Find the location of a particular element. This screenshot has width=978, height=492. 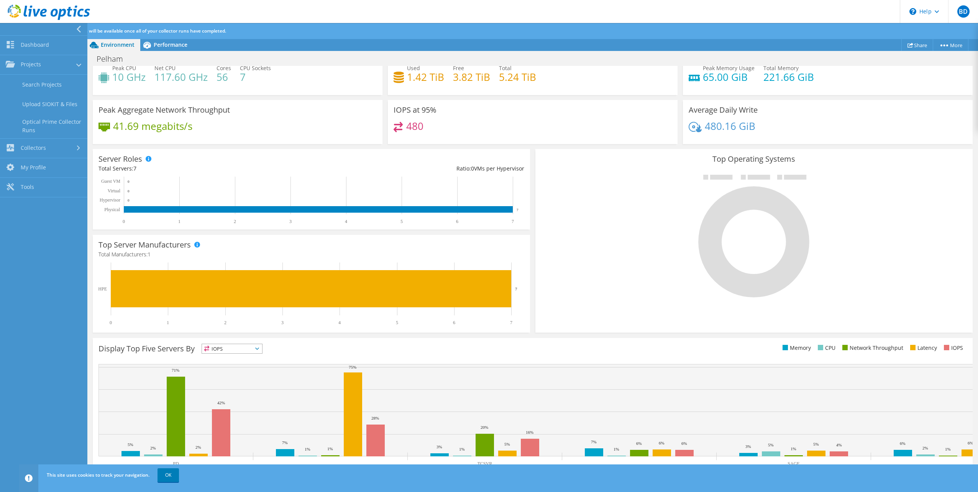

h4: 480 is located at coordinates (415, 126).